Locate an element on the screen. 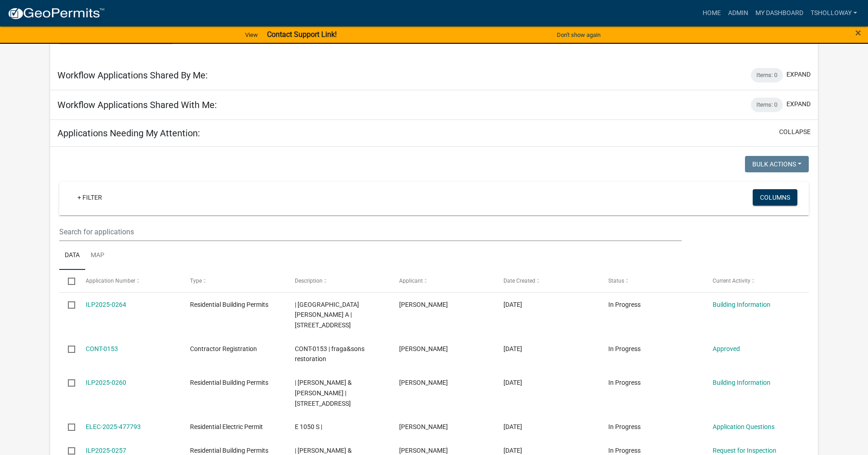 The width and height of the screenshot is (868, 455). span: Residential Electric Permit is located at coordinates (227, 427).